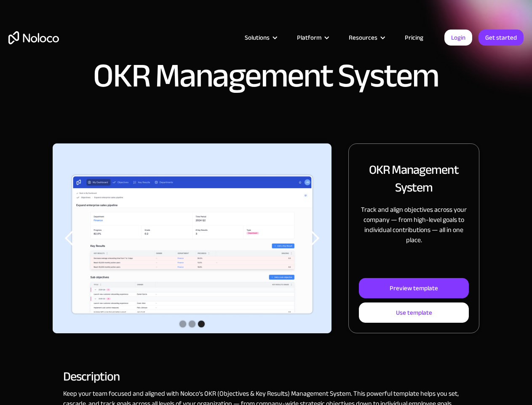 This screenshot has height=405, width=532. Describe the element at coordinates (183, 324) in the screenshot. I see `div: Show slide 1 of 3` at that location.